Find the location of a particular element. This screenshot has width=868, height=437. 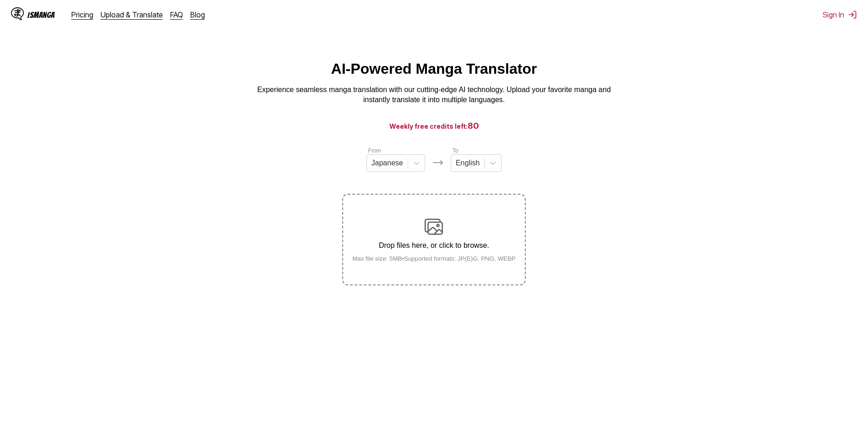

small: Max file size: 5MB • Supported formats: JP(E)G, PNG, WEBP is located at coordinates (434, 258).